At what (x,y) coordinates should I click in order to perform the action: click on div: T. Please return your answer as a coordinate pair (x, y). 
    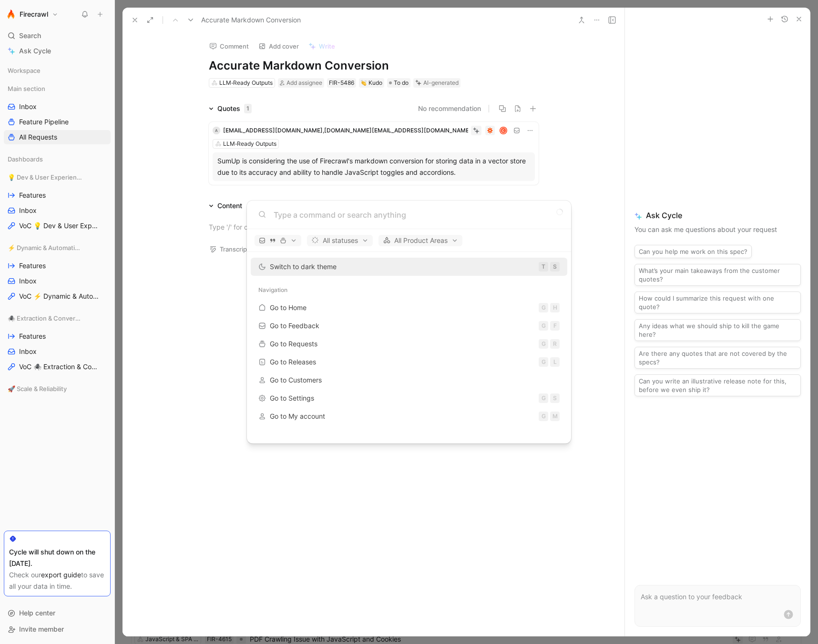
    Looking at the image, I should click on (544, 267).